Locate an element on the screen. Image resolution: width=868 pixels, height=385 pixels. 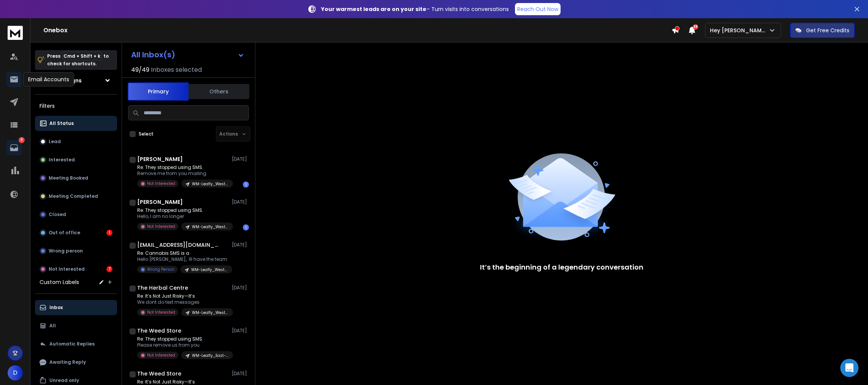
button: Meeting Completed is located at coordinates (76, 196).